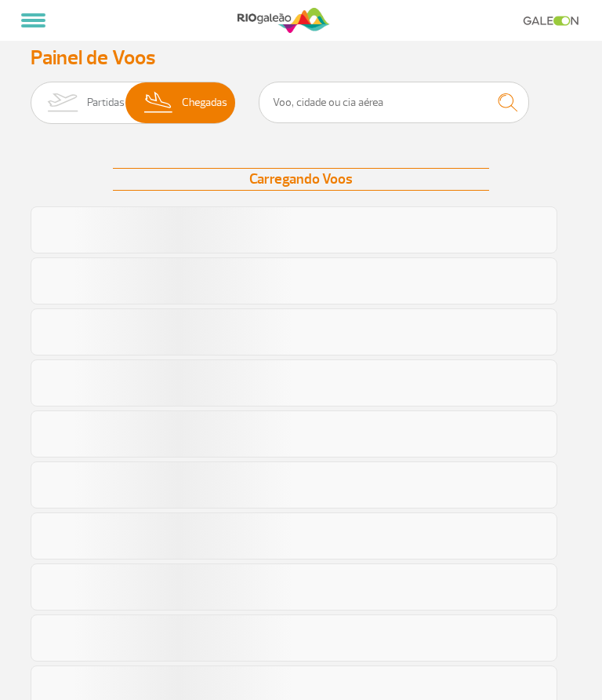 This screenshot has width=602, height=700. I want to click on input: Voo, cidade ou cia aérea, so click(394, 102).